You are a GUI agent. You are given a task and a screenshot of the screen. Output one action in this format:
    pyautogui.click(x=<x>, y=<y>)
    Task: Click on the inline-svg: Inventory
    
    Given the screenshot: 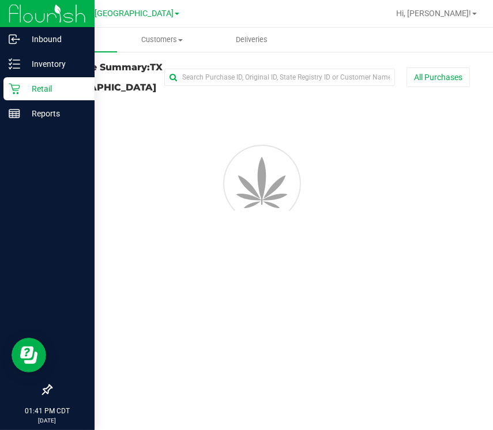 What is the action you would take?
    pyautogui.click(x=14, y=64)
    